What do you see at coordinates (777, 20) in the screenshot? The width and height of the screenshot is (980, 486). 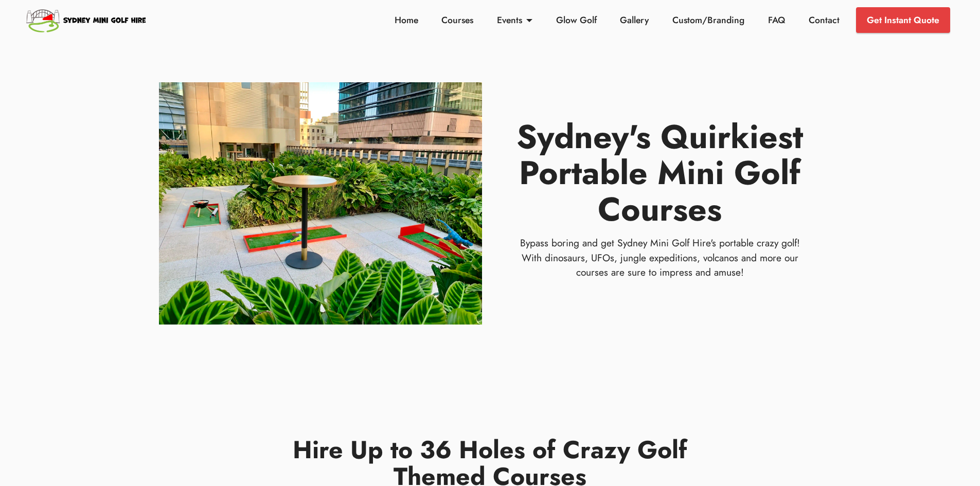 I see `a: FAQ` at bounding box center [777, 20].